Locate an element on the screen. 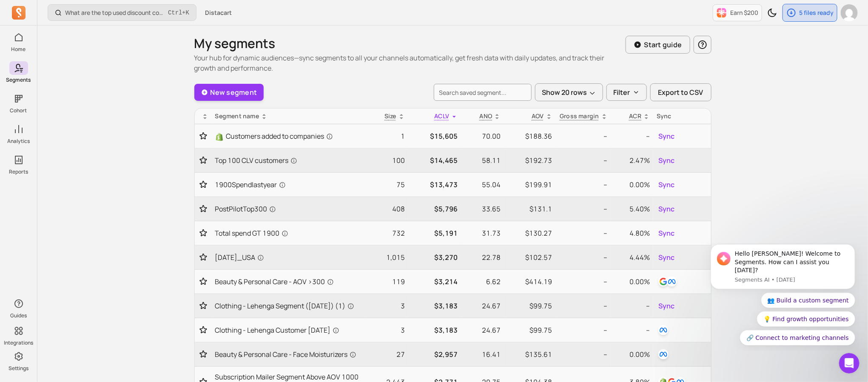  span: Beauty & Personal Care - AOV >300 is located at coordinates (275, 282).